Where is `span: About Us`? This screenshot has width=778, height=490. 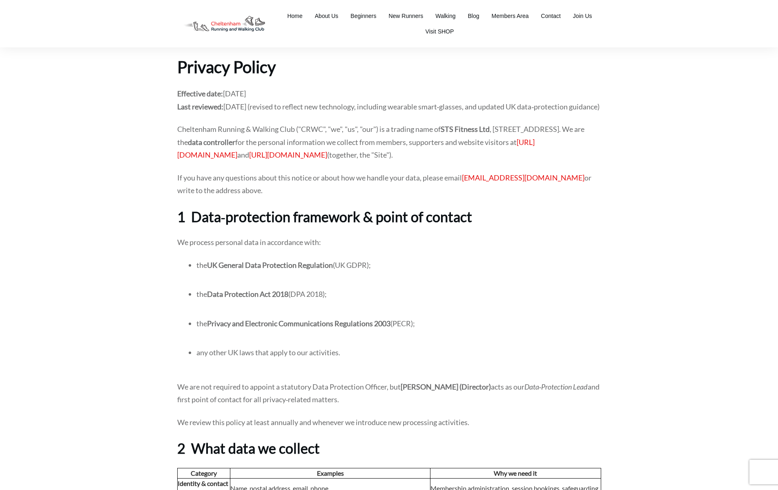
span: About Us is located at coordinates (327, 16).